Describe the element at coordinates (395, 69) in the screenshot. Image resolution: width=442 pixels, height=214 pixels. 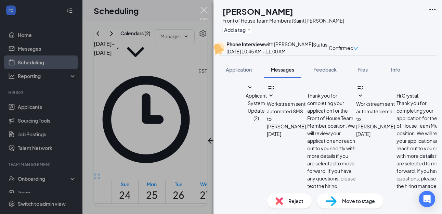
I see `span: Info` at that location.